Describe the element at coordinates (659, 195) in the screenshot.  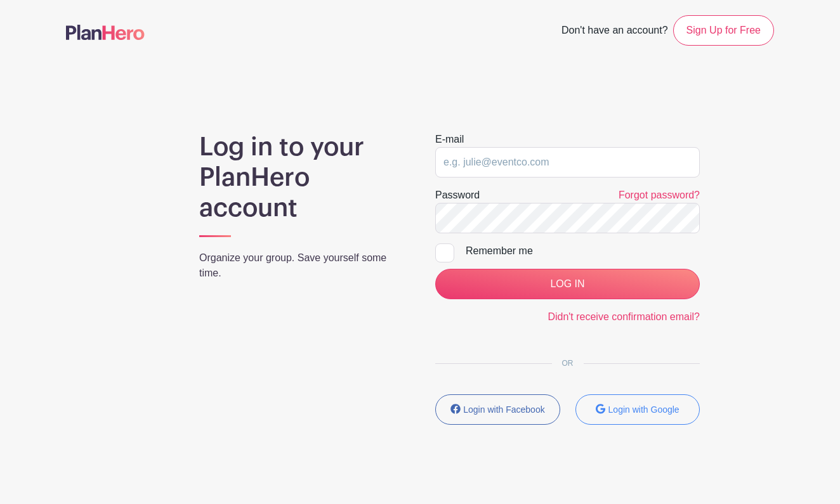
I see `a: Forgot password?` at that location.